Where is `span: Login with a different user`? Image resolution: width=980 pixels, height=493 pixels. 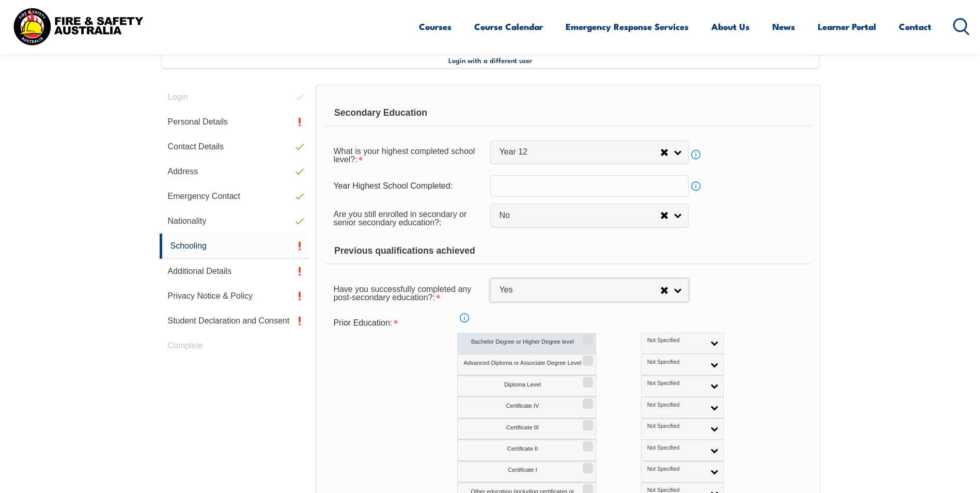 span: Login with a different user is located at coordinates (490, 60).